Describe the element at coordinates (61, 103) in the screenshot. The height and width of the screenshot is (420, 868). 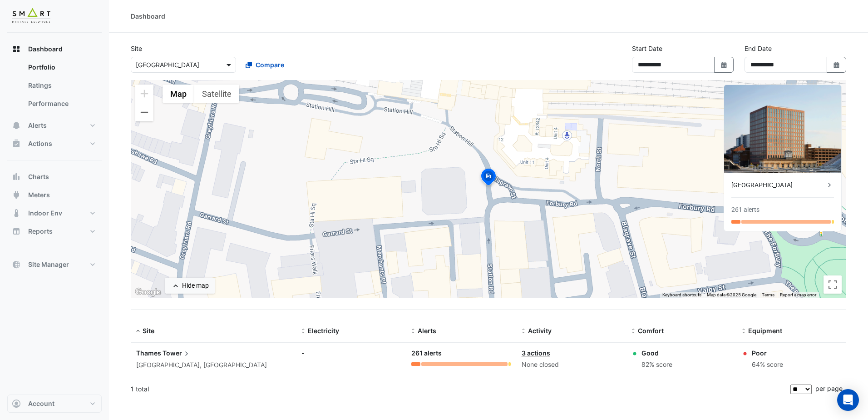
I see `a: Performance` at that location.